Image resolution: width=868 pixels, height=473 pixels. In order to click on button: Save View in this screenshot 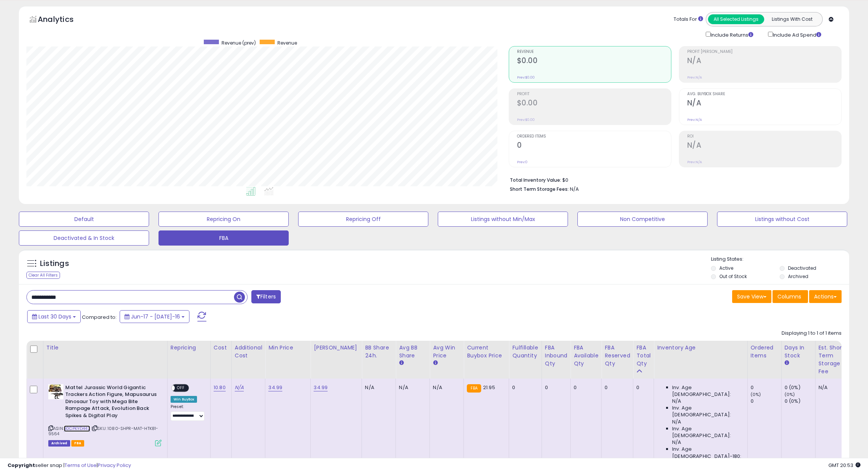, I will do `click(752, 297)`.